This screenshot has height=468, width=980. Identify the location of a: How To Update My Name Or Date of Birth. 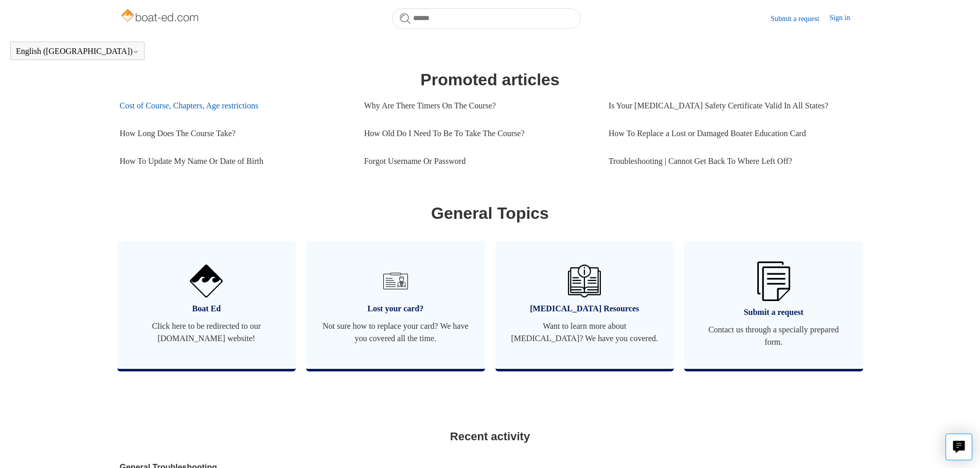
(234, 161).